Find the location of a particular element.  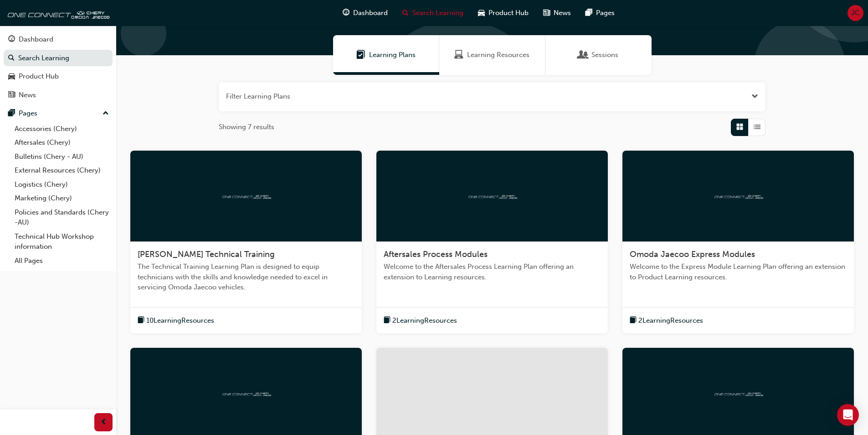

span: News is located at coordinates (562, 13).